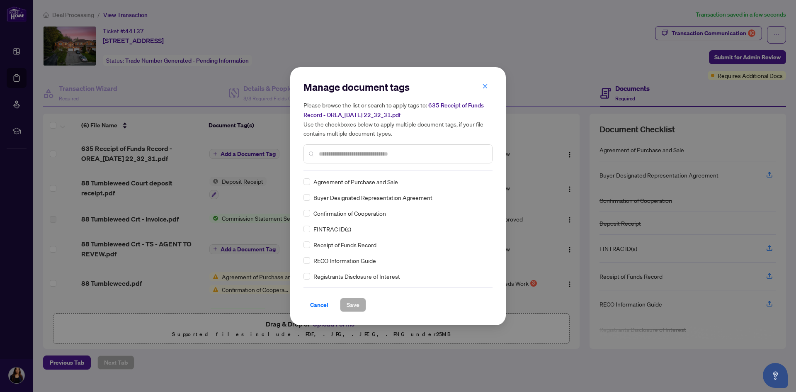 This screenshot has width=796, height=392. Describe the element at coordinates (345, 245) in the screenshot. I see `span: Receipt of Funds Record` at that location.